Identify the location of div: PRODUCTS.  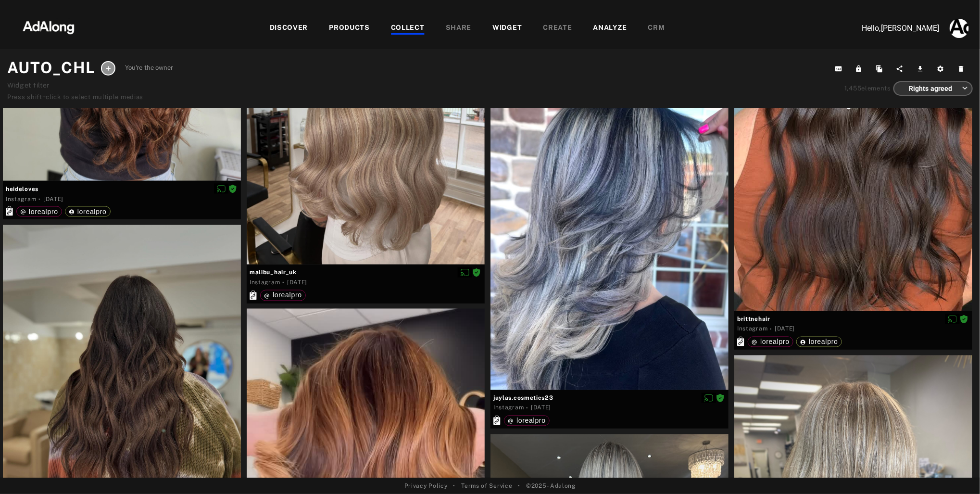
(349, 28).